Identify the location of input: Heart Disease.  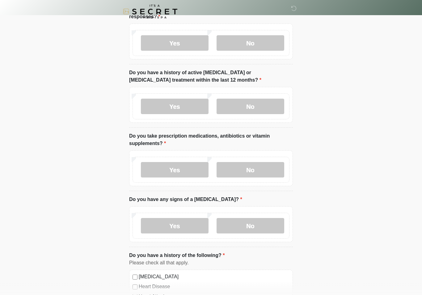
(135, 287).